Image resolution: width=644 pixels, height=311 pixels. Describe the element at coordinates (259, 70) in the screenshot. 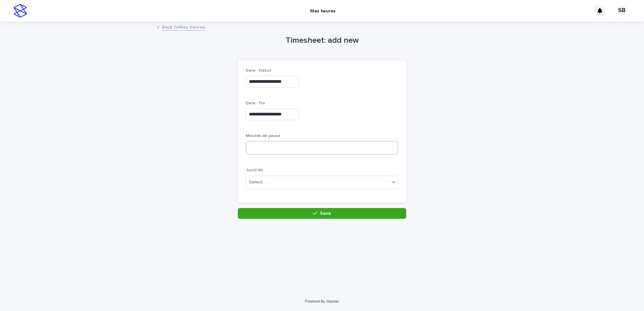

I see `span: Date - Début` at that location.